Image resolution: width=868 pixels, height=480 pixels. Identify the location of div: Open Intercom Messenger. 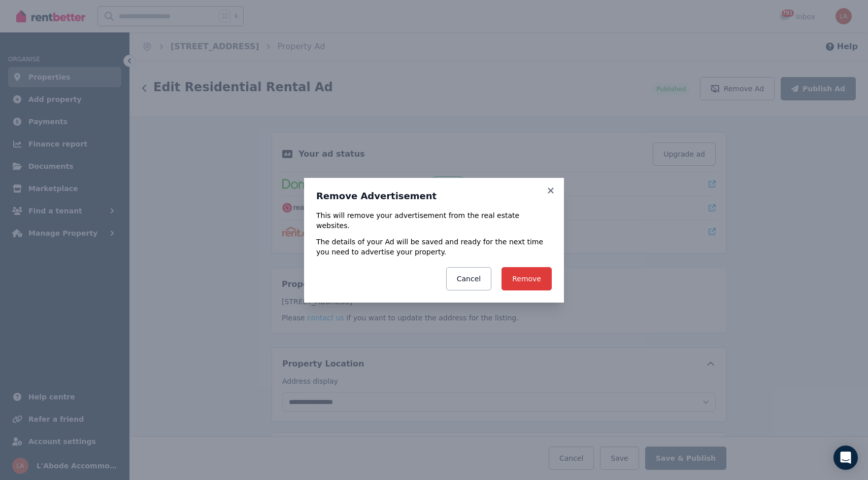
(845, 458).